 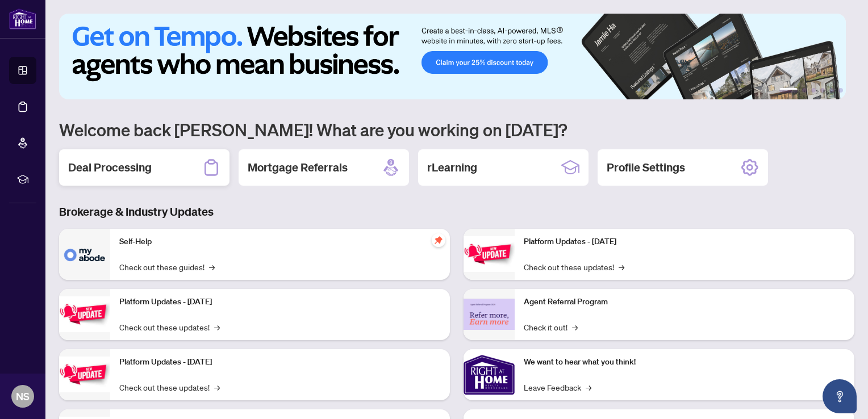 What do you see at coordinates (452, 168) in the screenshot?
I see `h2: rLearning` at bounding box center [452, 168].